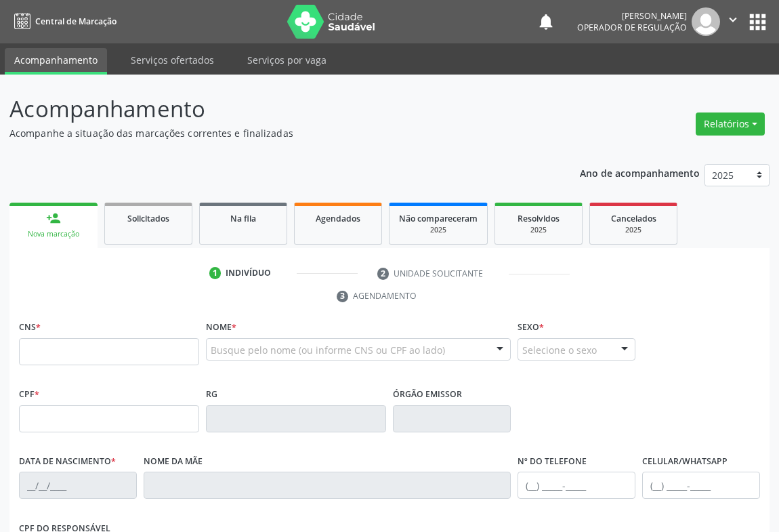 The image size is (779, 532). I want to click on div: 1, so click(216, 273).